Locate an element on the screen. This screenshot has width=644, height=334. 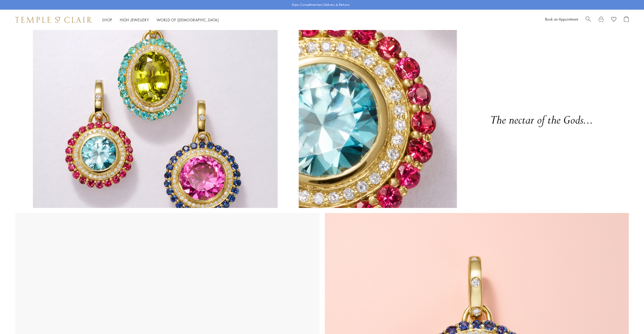
a: View Wishlist is located at coordinates (614, 20).